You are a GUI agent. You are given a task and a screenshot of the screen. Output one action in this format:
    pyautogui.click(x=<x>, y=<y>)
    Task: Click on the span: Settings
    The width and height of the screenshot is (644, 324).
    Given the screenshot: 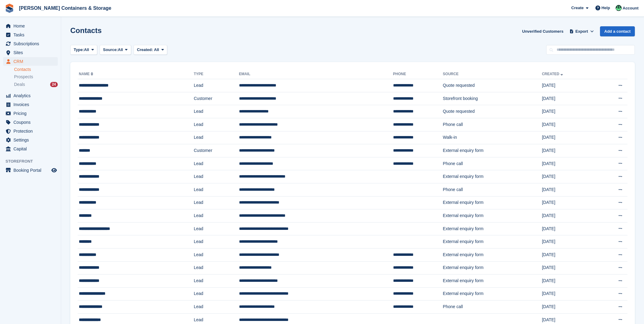 What is the action you would take?
    pyautogui.click(x=32, y=140)
    